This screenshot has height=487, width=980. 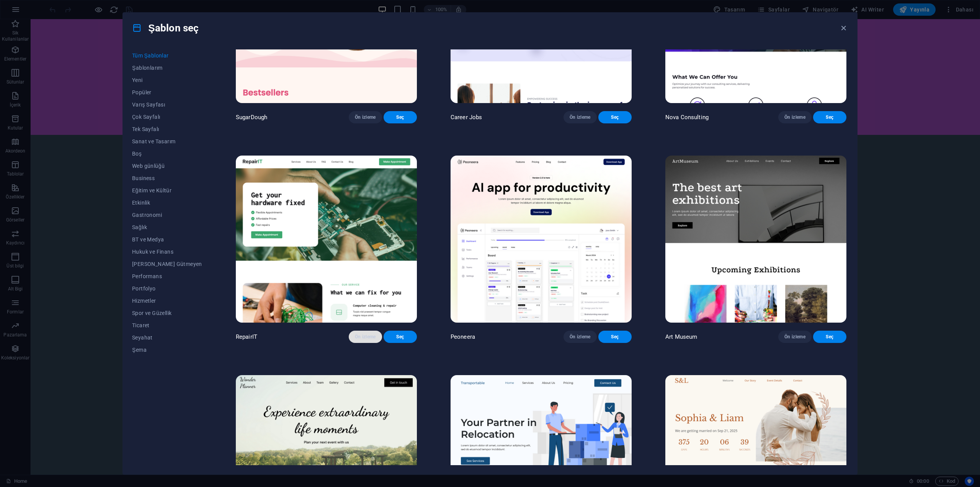 I want to click on button: Etkinlik, so click(x=166, y=202).